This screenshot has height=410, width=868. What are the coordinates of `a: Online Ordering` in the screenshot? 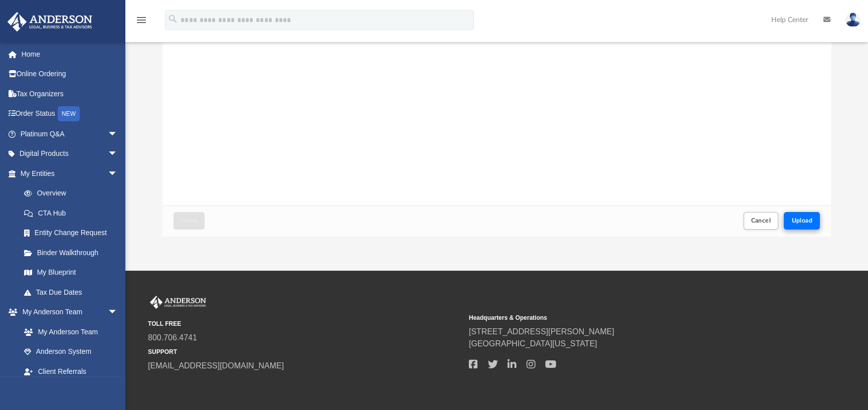 It's located at (69, 74).